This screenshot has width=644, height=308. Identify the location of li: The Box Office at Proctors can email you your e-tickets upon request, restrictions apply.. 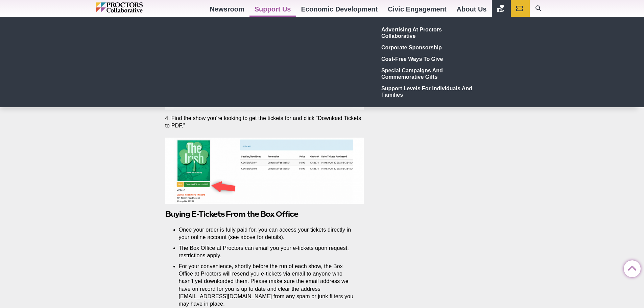
(266, 252).